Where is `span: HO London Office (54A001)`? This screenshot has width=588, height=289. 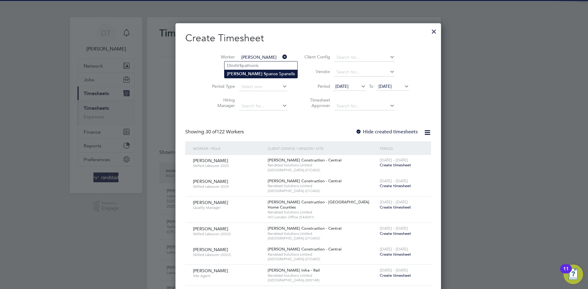
span: HO London Office (54A001) is located at coordinates (322, 217).